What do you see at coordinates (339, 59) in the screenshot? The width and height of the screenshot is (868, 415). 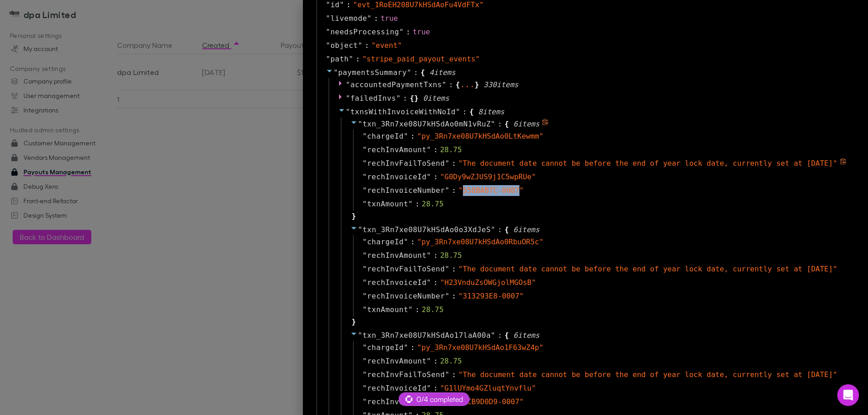 I see `span: path` at bounding box center [339, 59].